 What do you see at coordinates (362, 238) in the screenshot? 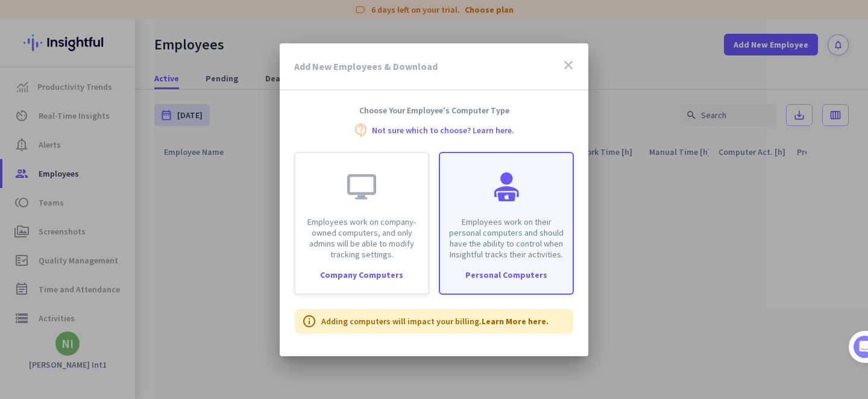
I see `p: Employees work on company-owned computers, and only admins will be able to modify tracking settings.` at bounding box center [362, 238].